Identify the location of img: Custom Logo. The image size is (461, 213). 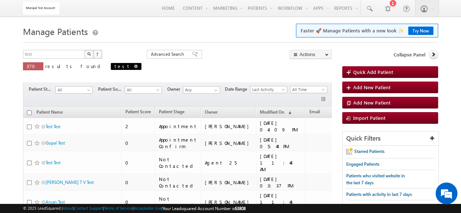
(41, 8).